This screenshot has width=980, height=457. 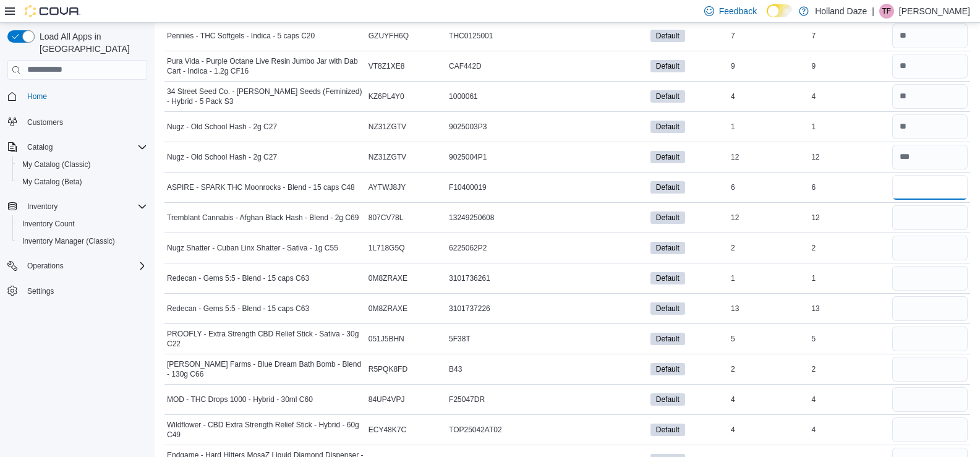 I want to click on button: Inventory, so click(x=77, y=206).